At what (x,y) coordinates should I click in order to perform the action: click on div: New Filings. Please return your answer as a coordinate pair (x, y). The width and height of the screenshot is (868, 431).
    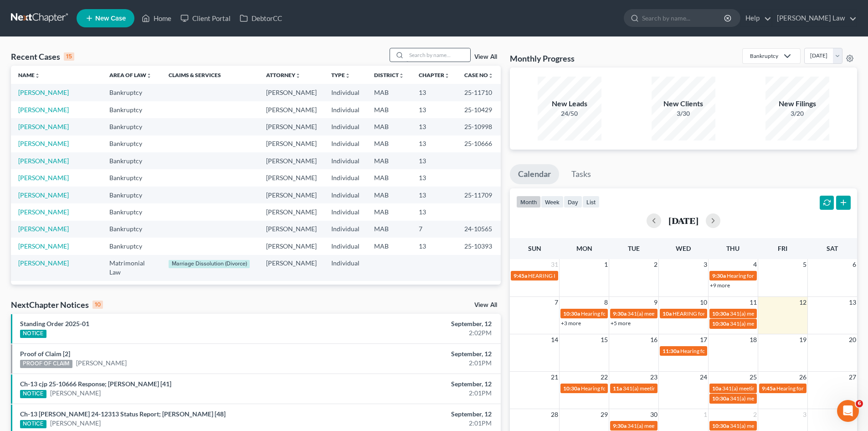
    Looking at the image, I should click on (798, 104).